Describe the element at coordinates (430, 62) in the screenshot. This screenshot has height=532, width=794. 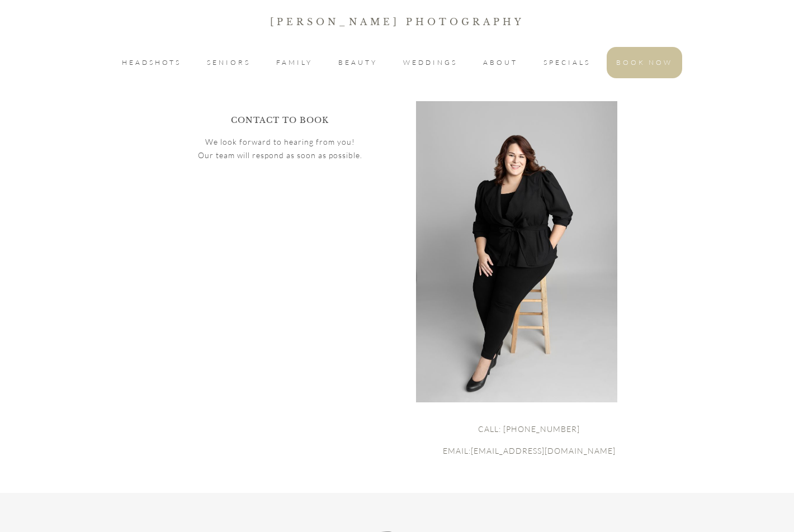
I see `span: WEDDINGS` at that location.